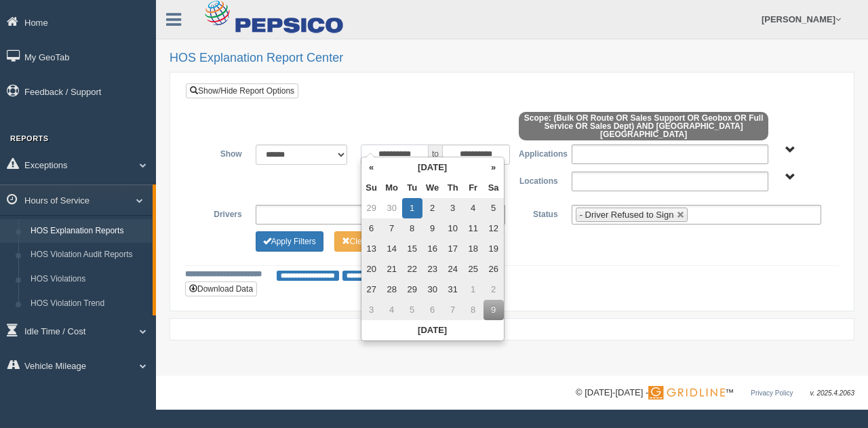 The image size is (868, 428). I want to click on button: Download Data, so click(221, 289).